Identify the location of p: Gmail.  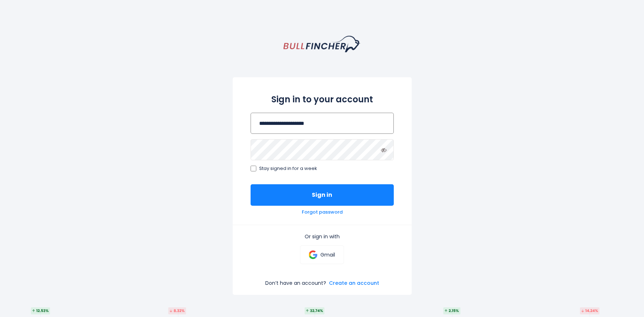
(328, 255).